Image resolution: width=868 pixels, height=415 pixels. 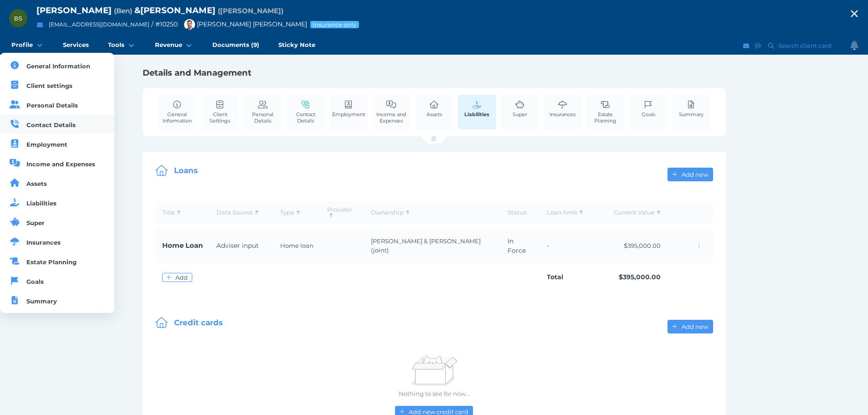 I want to click on span: Credit cards, so click(x=198, y=323).